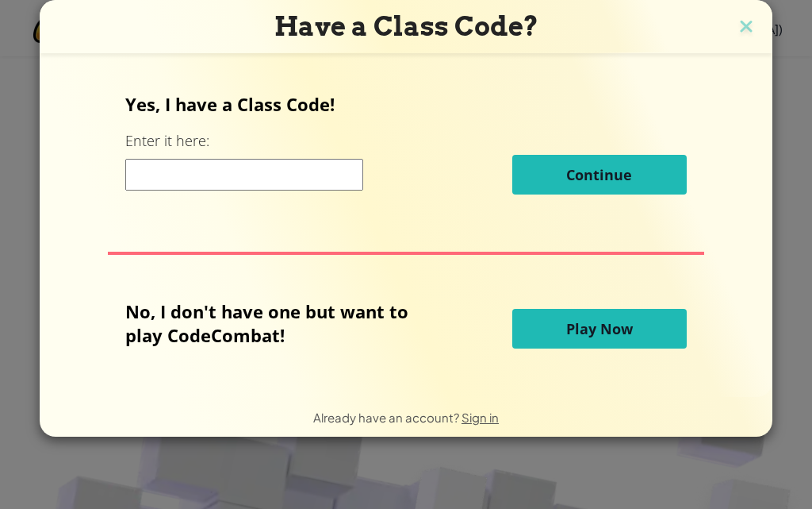 The width and height of the screenshot is (812, 509). What do you see at coordinates (167, 140) in the screenshot?
I see `label: Enter it here:` at bounding box center [167, 140].